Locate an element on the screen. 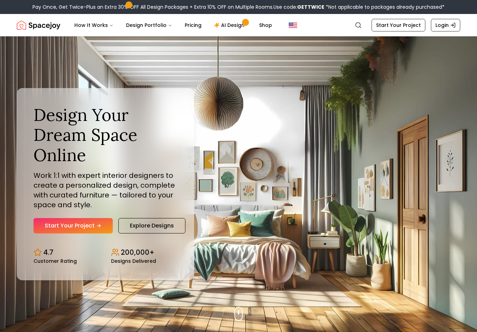  a: Spacejoy is located at coordinates (38, 25).